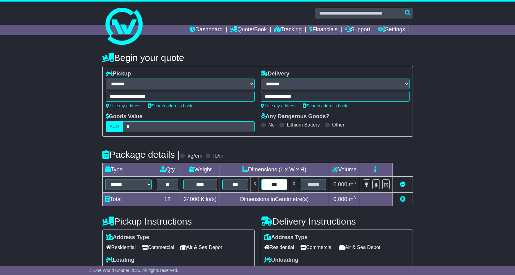 Image resolution: width=515 pixels, height=275 pixels. What do you see at coordinates (258, 58) in the screenshot?
I see `h4: Begin your quote` at bounding box center [258, 58].